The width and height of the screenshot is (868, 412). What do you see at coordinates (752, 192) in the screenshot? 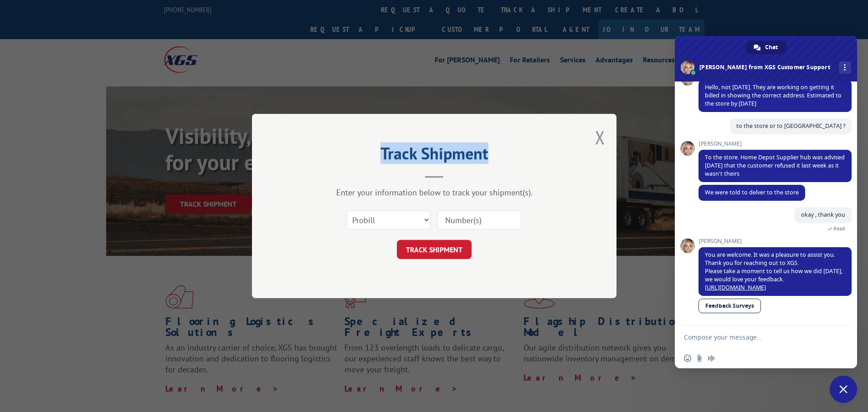
I see `span: We were told to delver to the store` at bounding box center [752, 192].